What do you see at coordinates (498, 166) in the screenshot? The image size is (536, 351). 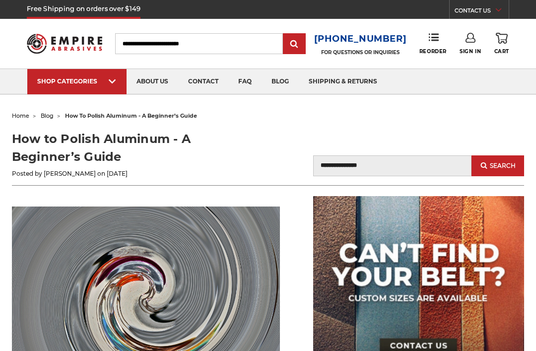 I see `button: Search` at bounding box center [498, 166].